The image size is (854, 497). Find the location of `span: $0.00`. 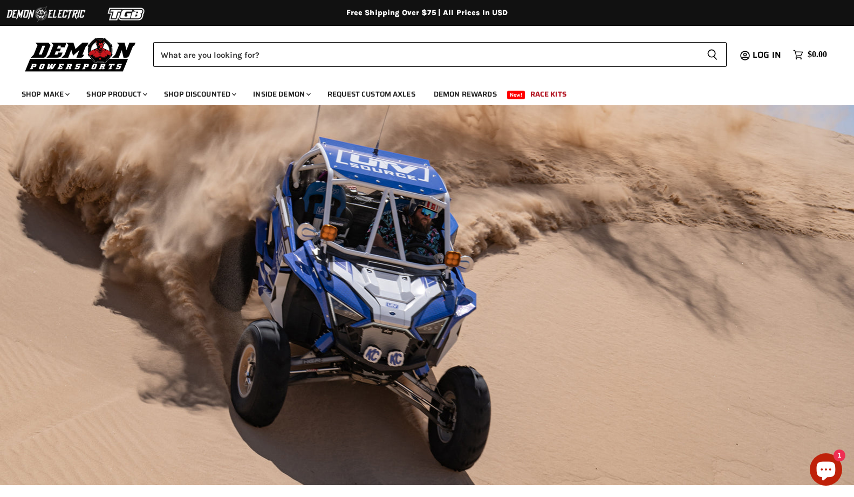

span: $0.00 is located at coordinates (817, 54).